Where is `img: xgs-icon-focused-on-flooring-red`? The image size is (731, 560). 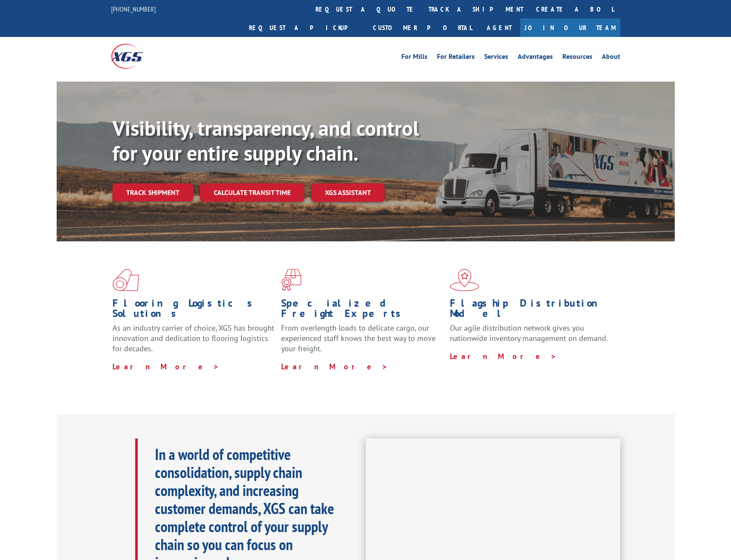 img: xgs-icon-focused-on-flooring-red is located at coordinates (291, 280).